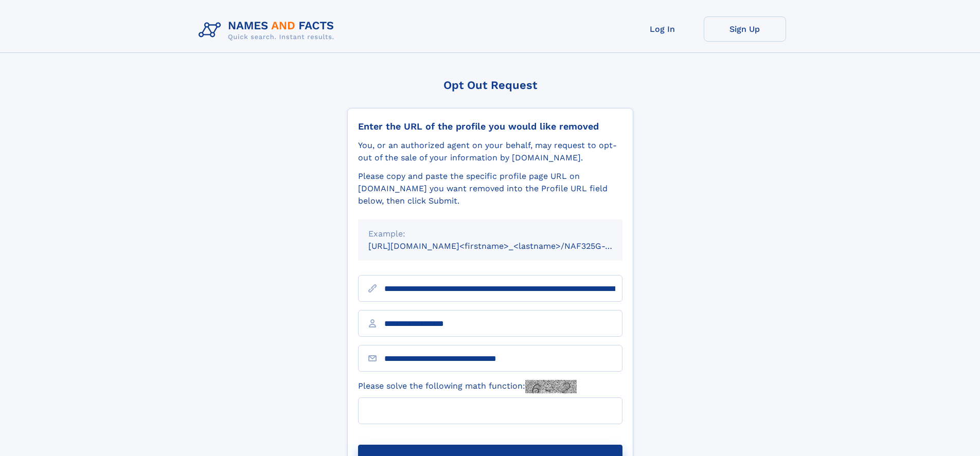  What do you see at coordinates (467, 387) in the screenshot?
I see `label: Please solve the following math function:` at bounding box center [467, 387].